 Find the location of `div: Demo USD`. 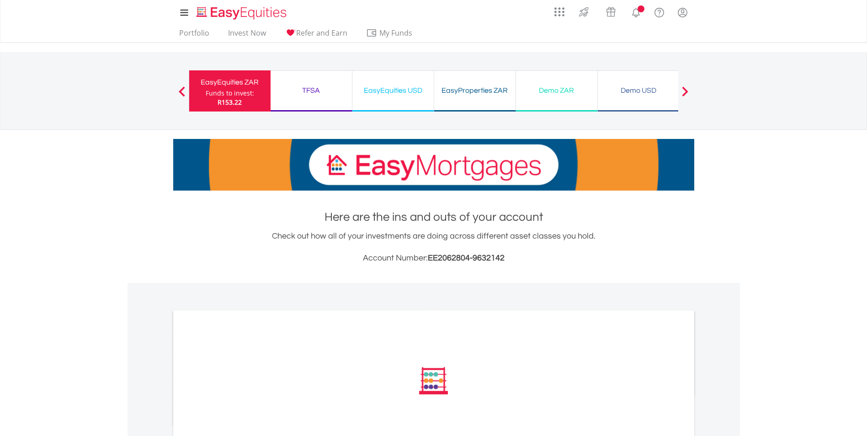

div: Demo USD is located at coordinates (638, 90).